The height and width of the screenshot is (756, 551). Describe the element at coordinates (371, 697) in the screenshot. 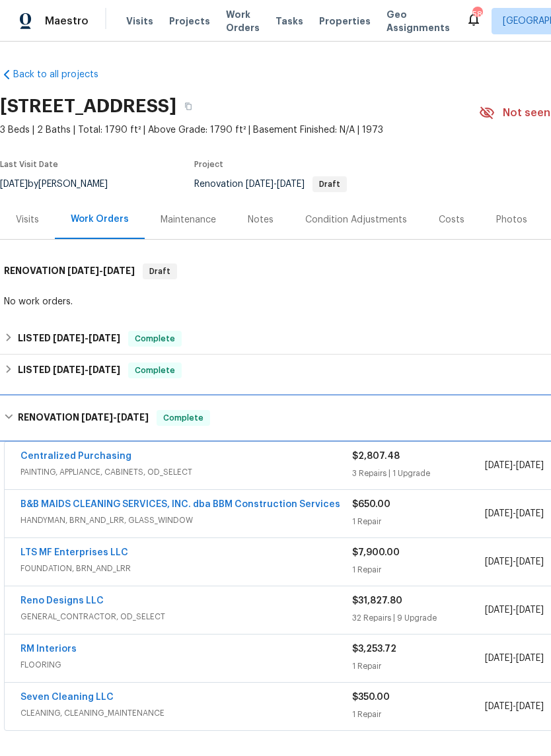

I see `span: $350.00` at that location.